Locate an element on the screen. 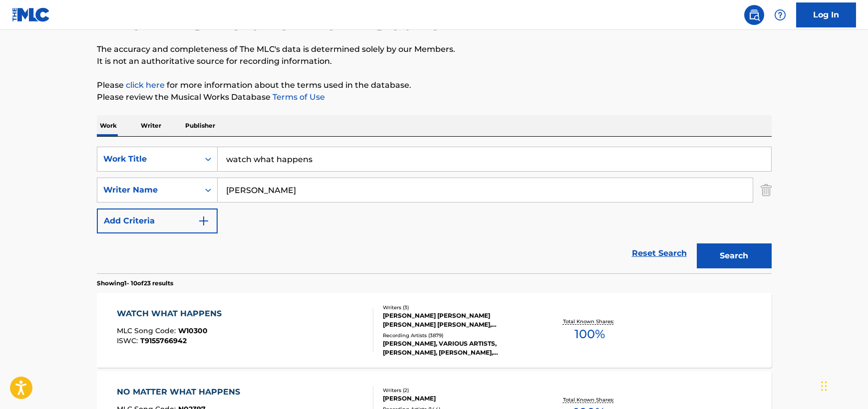 The width and height of the screenshot is (868, 409). div: Writers ( 2 ) is located at coordinates (458, 390).